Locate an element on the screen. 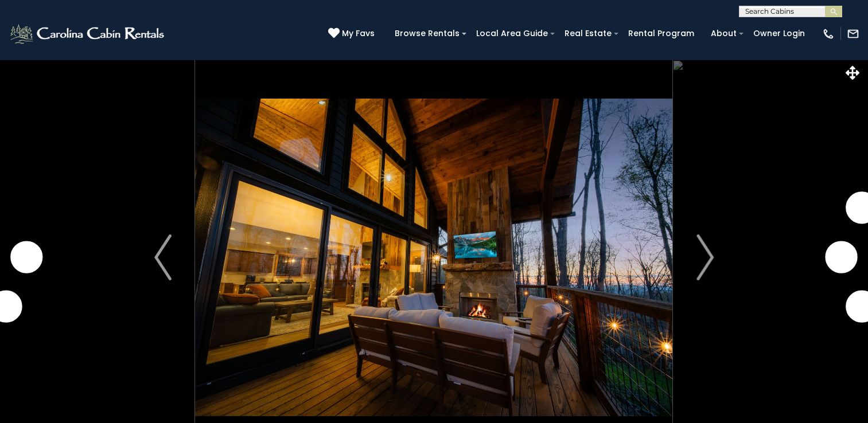 Image resolution: width=868 pixels, height=423 pixels. a: My Favs is located at coordinates (352, 34).